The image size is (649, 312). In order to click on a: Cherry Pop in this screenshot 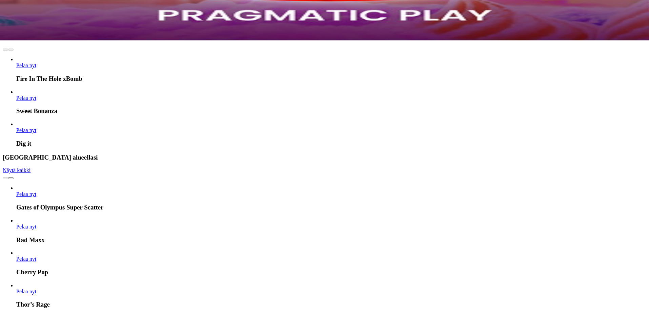, I will do `click(26, 258)`.